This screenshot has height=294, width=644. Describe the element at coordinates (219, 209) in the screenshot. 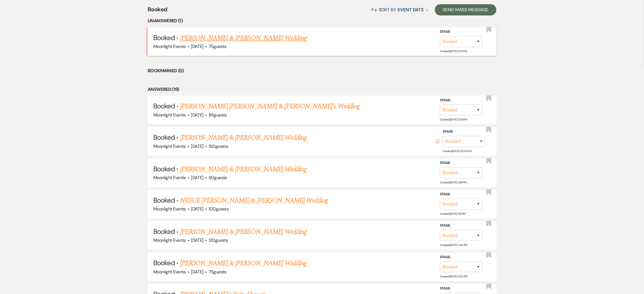

I see `span: 100 guests` at that location.